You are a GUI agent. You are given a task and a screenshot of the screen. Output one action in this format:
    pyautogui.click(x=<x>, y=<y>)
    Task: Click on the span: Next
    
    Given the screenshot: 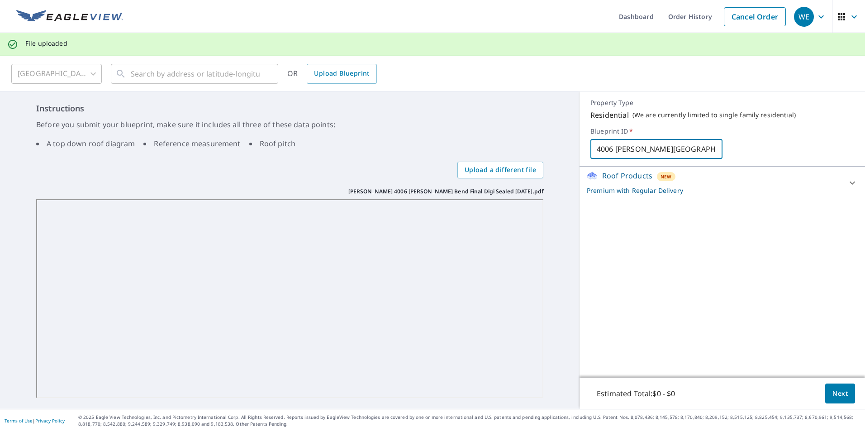 What is the action you would take?
    pyautogui.click(x=840, y=393)
    